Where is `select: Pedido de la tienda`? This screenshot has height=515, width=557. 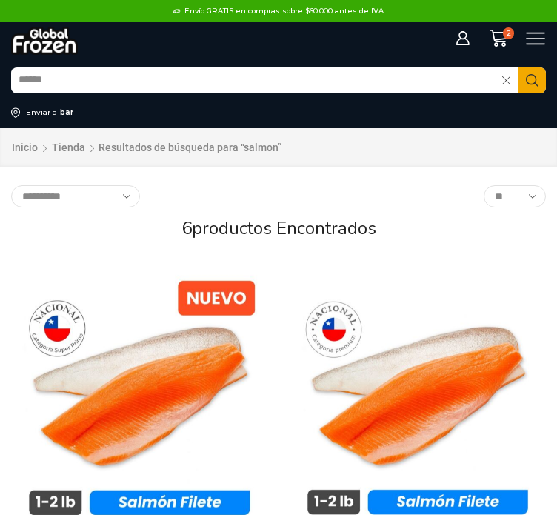
select: Pedido de la tienda is located at coordinates (76, 196).